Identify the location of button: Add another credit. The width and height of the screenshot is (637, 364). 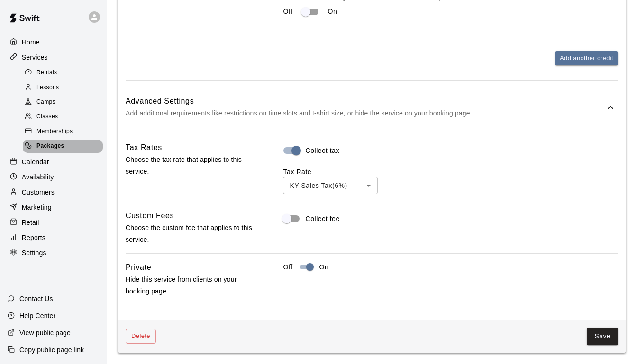
(586, 59).